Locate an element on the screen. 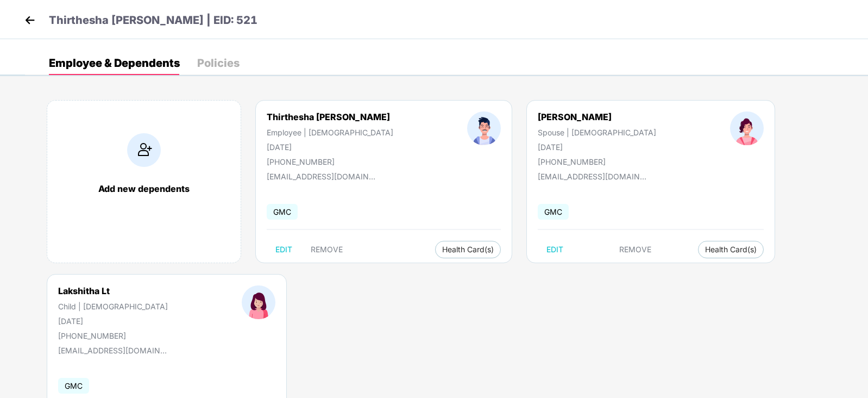 The height and width of the screenshot is (398, 868). div: Policies is located at coordinates (218, 63).